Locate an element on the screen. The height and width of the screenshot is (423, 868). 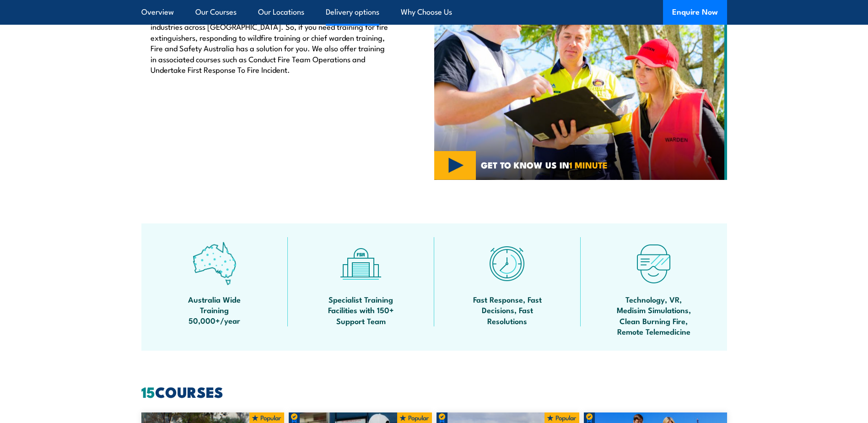
strong: 15 is located at coordinates (148, 391).